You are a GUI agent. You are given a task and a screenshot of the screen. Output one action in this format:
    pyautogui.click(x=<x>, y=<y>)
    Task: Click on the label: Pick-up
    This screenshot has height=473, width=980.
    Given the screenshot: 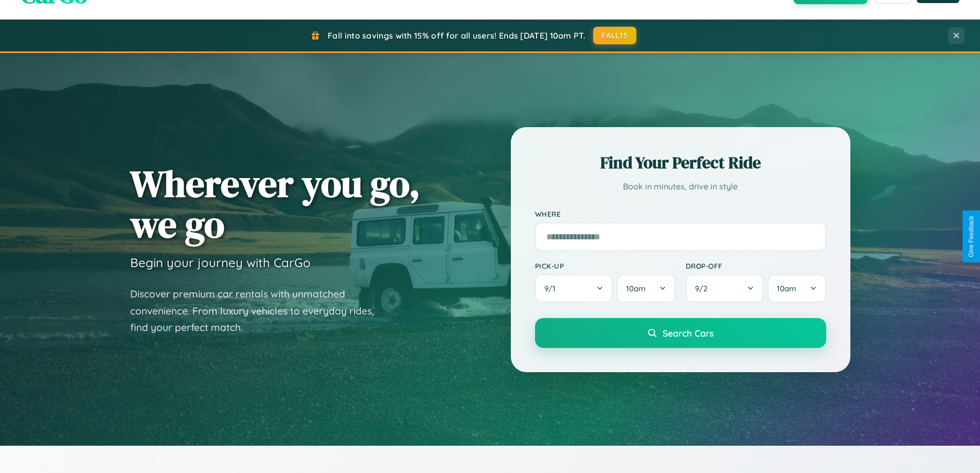 What is the action you would take?
    pyautogui.click(x=605, y=266)
    